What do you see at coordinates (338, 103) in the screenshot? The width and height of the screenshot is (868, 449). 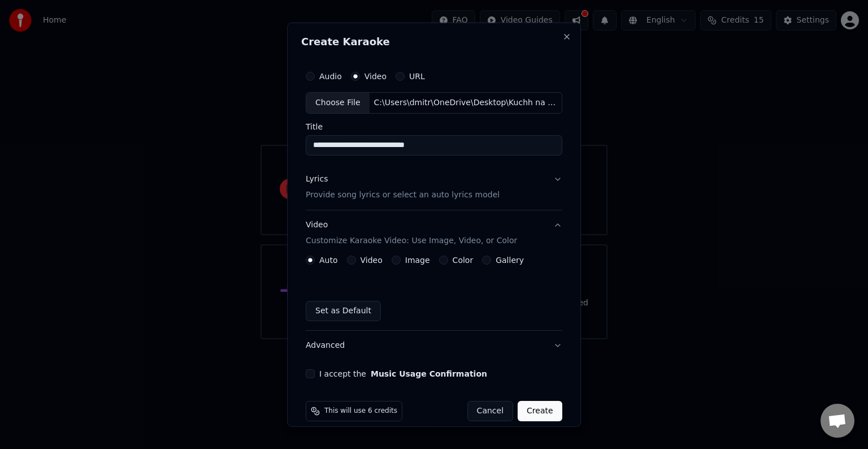 I see `div: Choose File` at bounding box center [338, 103].